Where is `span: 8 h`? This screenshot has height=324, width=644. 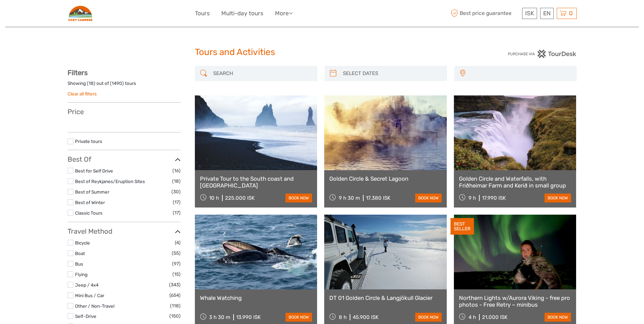 span: 8 h is located at coordinates (343, 317).